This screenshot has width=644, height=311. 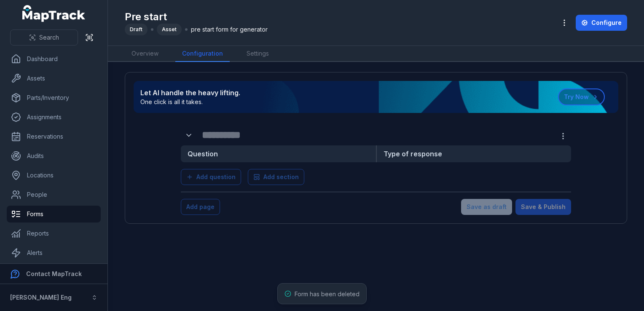 I want to click on h1: Pre start, so click(x=196, y=17).